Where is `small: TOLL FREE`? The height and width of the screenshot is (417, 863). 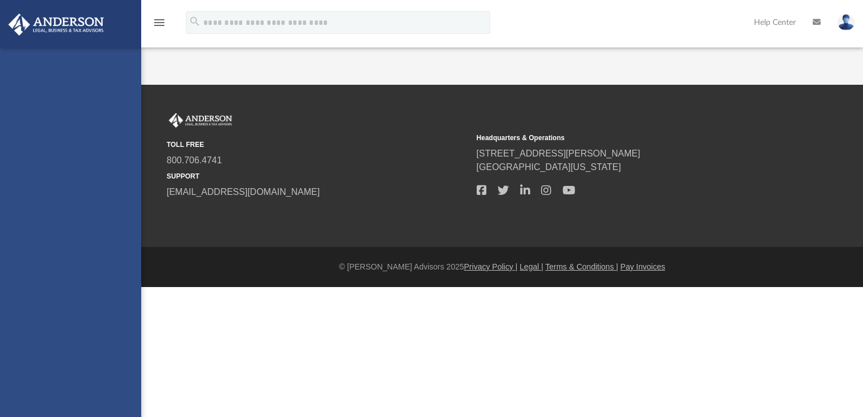 small: TOLL FREE is located at coordinates (317, 145).